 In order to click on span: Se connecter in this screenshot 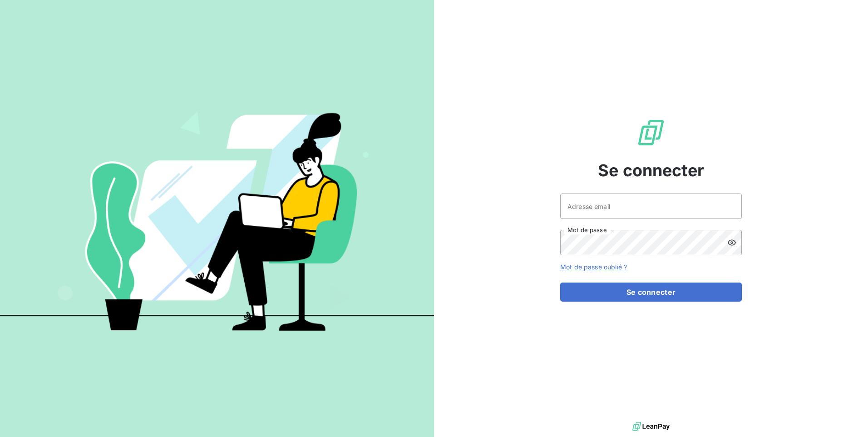, I will do `click(651, 170)`.